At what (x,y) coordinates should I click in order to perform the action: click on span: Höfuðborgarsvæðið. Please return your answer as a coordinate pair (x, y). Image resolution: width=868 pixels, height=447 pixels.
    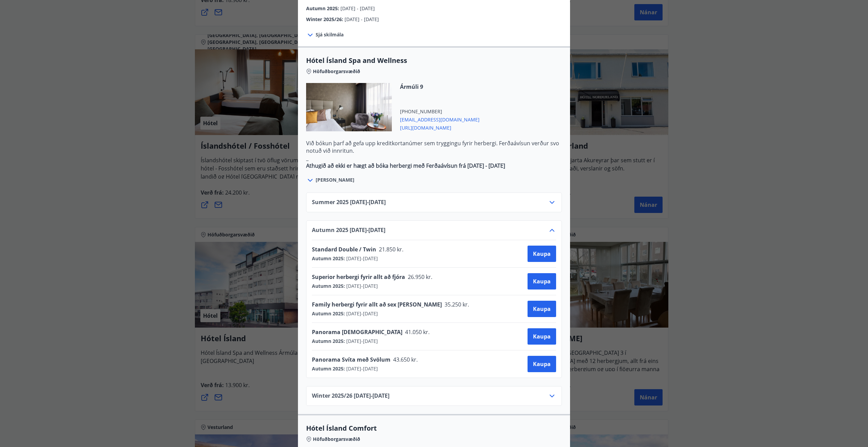
    Looking at the image, I should click on (337, 72).